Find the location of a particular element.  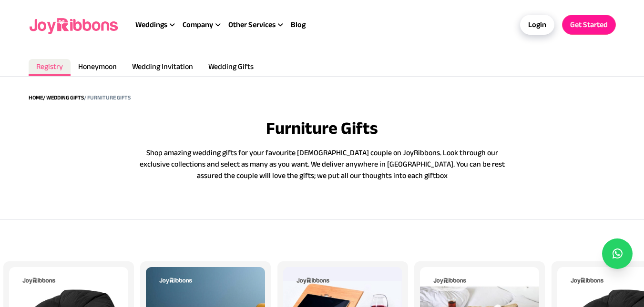

div: Get Started is located at coordinates (589, 25).